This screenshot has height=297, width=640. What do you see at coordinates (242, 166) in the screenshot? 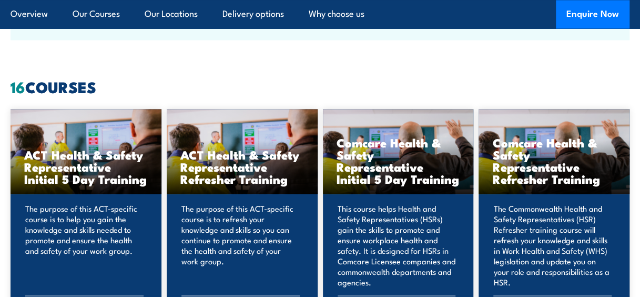
I see `h3: ACT Health & Safety Representative Refresher Training` at bounding box center [242, 166].